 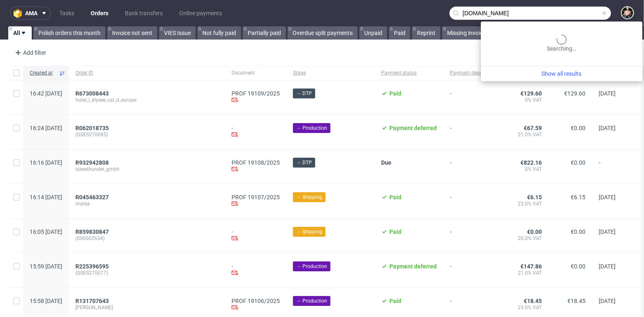 I want to click on a: R225396595, so click(x=92, y=266).